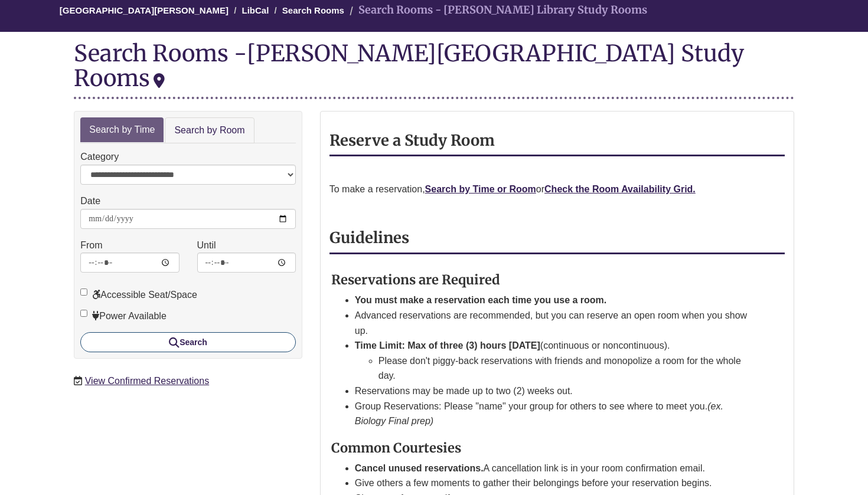 The height and width of the screenshot is (495, 868). What do you see at coordinates (557, 190) in the screenshot?
I see `p: To make a reservation, or` at bounding box center [557, 190].